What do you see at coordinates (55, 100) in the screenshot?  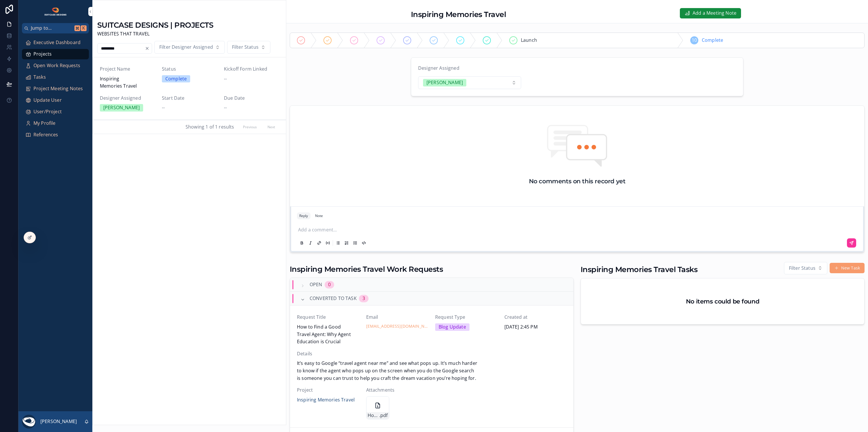 I see `a: Update User` at bounding box center [55, 100].